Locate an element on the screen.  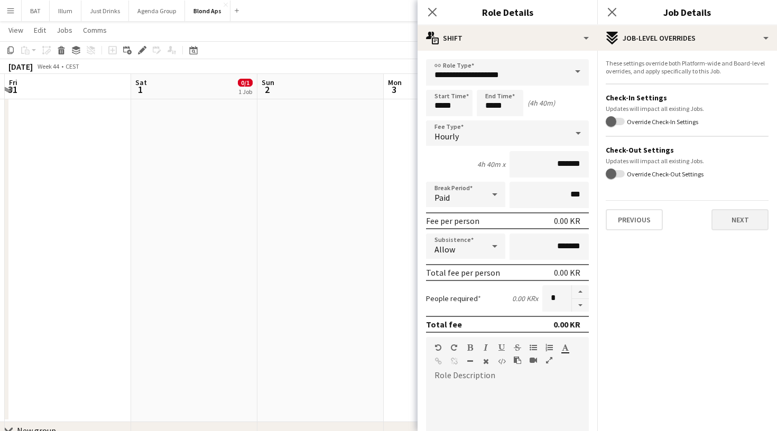
div: Fee per person is located at coordinates (452, 221).